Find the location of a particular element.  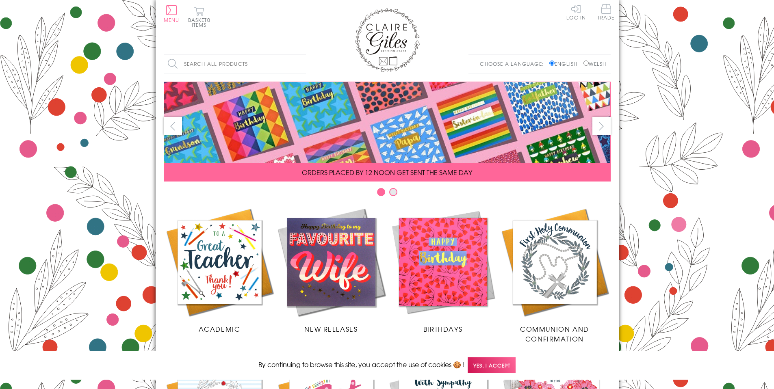

button: Menu is located at coordinates (172, 14).